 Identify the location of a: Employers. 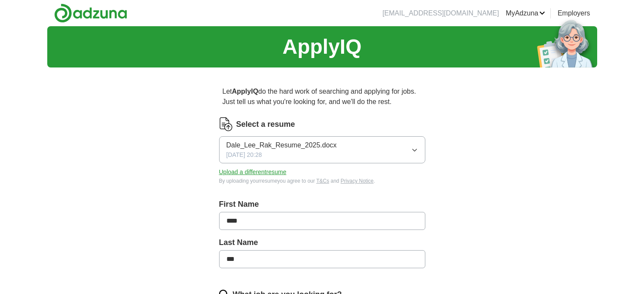
(574, 14).